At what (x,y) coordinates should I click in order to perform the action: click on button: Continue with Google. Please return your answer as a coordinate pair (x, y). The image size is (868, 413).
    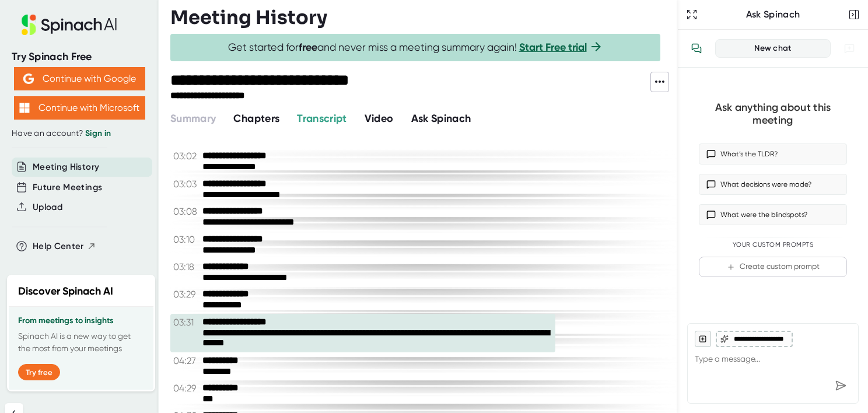
    Looking at the image, I should click on (80, 79).